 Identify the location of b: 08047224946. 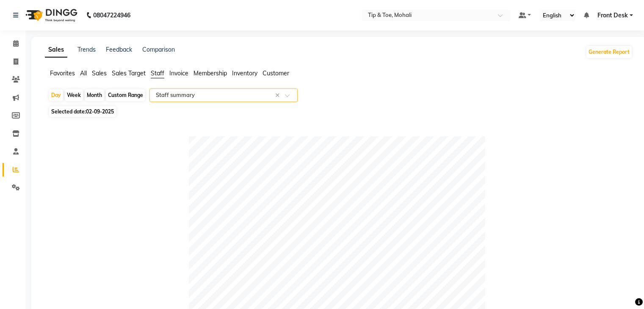
(112, 15).